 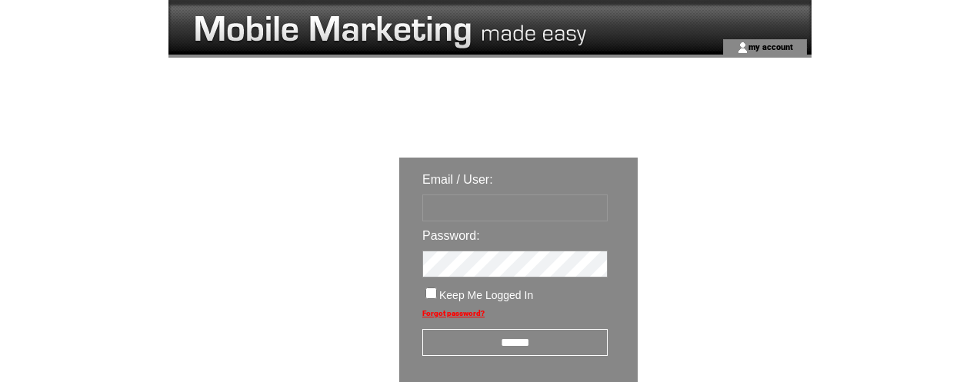 I want to click on a: Forgot password?, so click(x=453, y=313).